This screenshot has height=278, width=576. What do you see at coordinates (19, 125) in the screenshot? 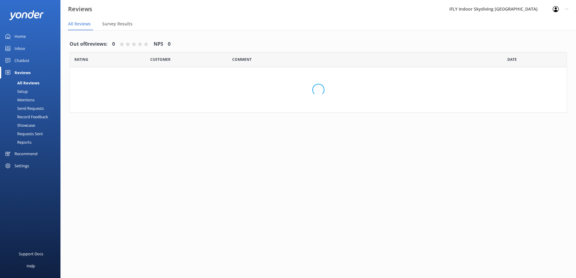
I see `div: Showcase` at bounding box center [19, 125].